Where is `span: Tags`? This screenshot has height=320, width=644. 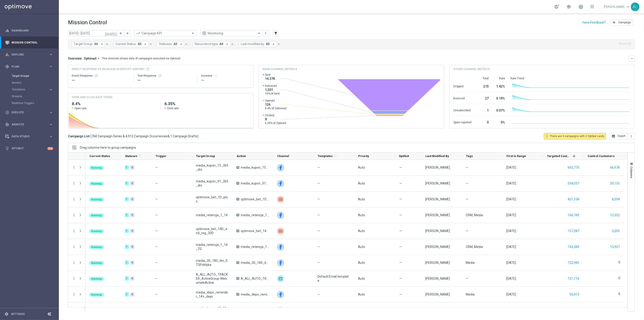 span: Tags is located at coordinates (469, 156).